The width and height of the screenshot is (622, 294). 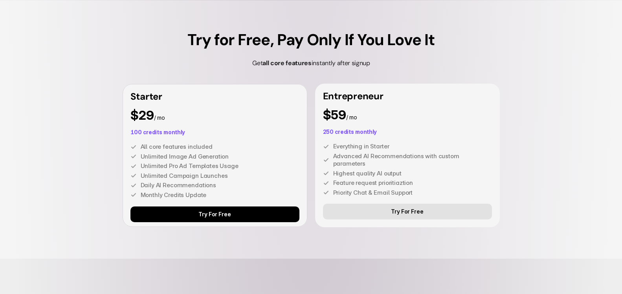 What do you see at coordinates (413, 147) in the screenshot?
I see `p: Everything in Starter` at bounding box center [413, 147].